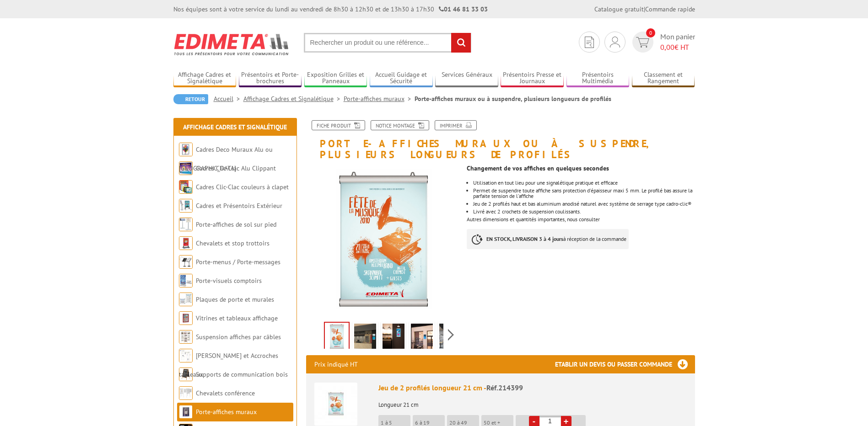  What do you see at coordinates (336, 78) in the screenshot?
I see `a: Exposition Grilles et Panneaux` at bounding box center [336, 78].